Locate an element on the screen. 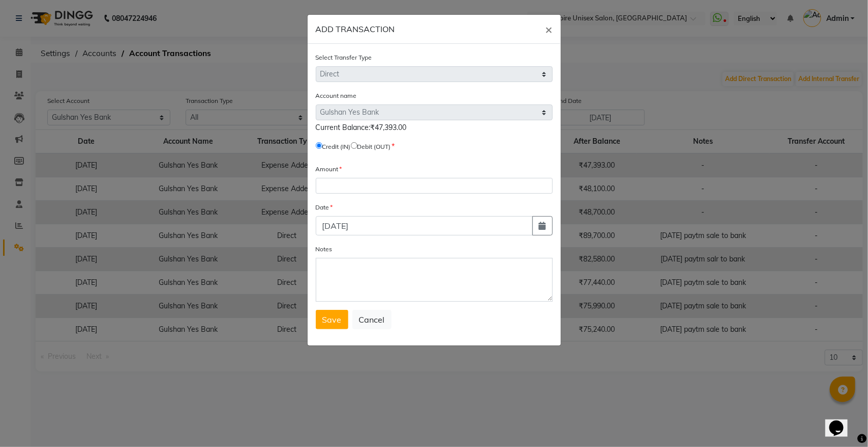 The height and width of the screenshot is (447, 868). button: Save is located at coordinates (332, 319).